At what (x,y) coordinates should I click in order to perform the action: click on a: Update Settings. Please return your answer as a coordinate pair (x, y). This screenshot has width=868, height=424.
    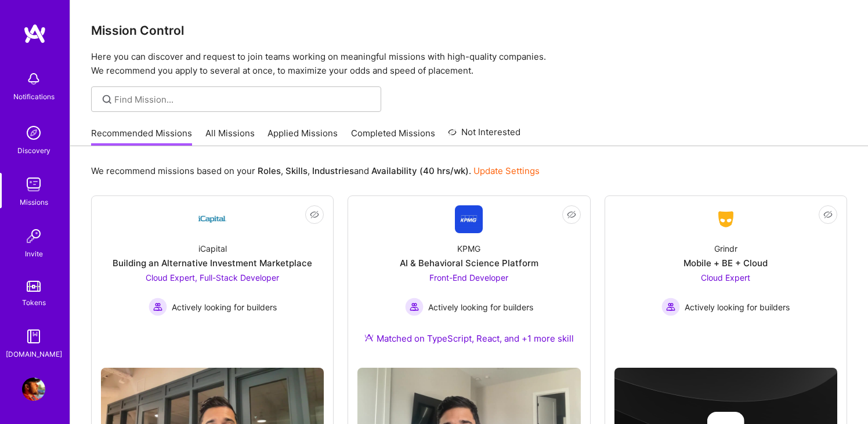
    Looking at the image, I should click on (506, 170).